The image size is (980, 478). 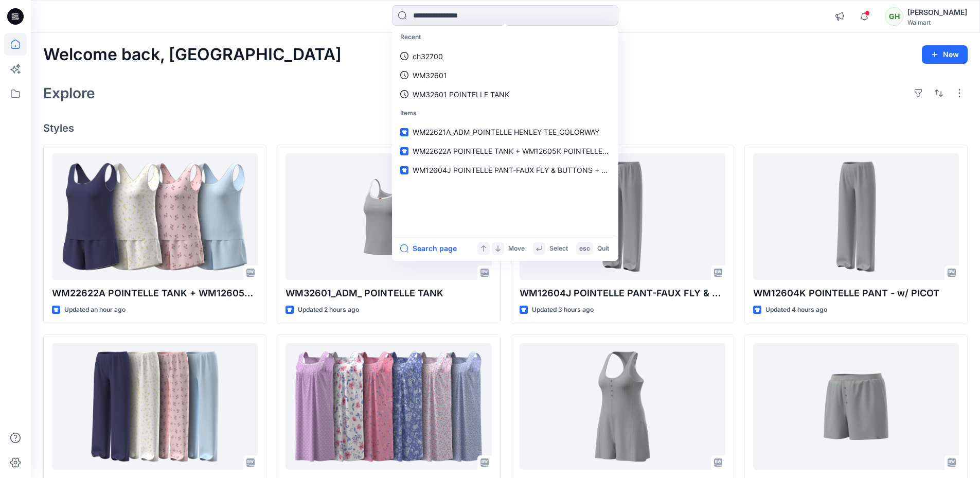 What do you see at coordinates (427, 56) in the screenshot?
I see `p: ch32700` at bounding box center [427, 56].